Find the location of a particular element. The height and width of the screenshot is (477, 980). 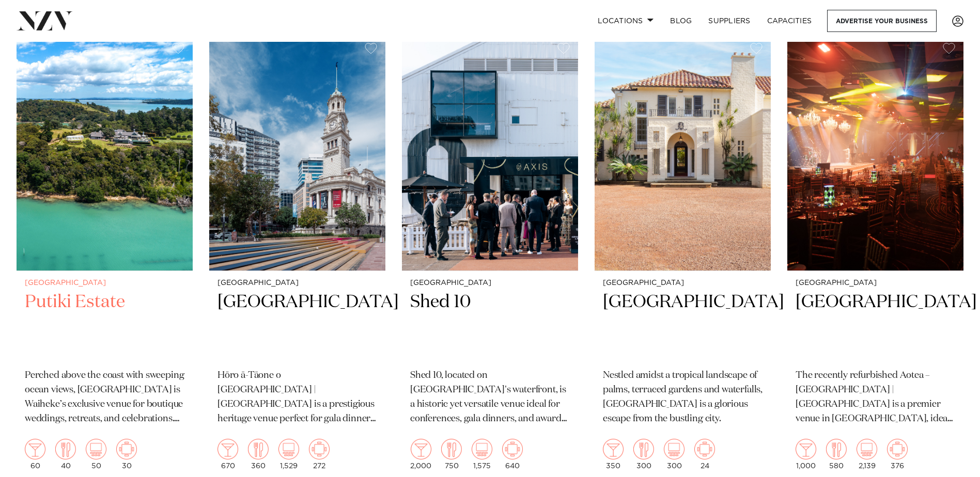

a: BLOG is located at coordinates (681, 21).